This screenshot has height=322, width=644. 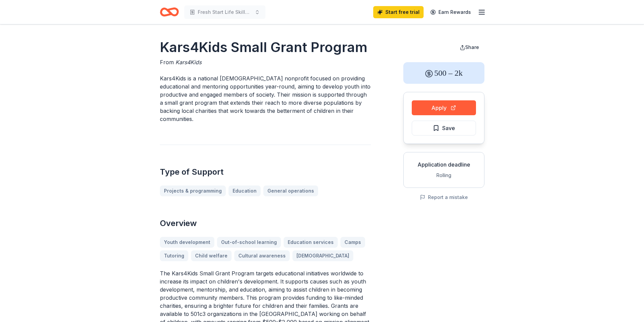 What do you see at coordinates (469, 47) in the screenshot?
I see `button: Share` at bounding box center [469, 47].